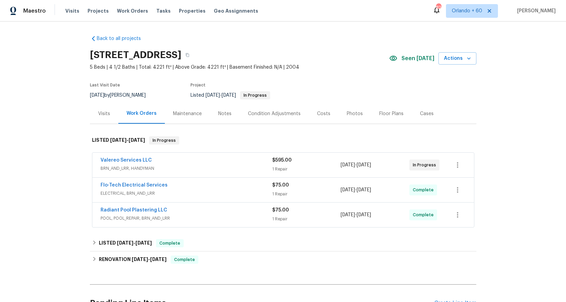  Describe the element at coordinates (186, 194) in the screenshot. I see `span: ELECTRICAL, BRN_AND_LRR` at that location.